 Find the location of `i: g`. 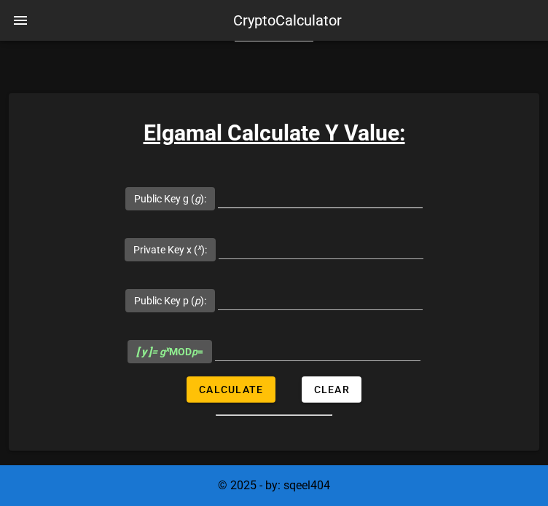

i: g is located at coordinates (197, 199).